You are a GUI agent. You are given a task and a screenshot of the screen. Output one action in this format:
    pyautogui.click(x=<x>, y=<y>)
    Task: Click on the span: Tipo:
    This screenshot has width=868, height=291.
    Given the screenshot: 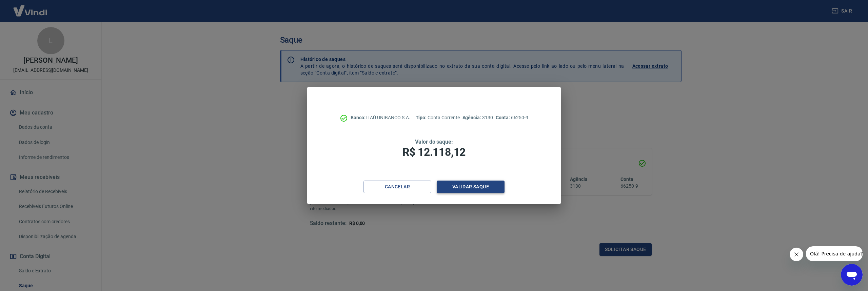 What is the action you would take?
    pyautogui.click(x=422, y=118)
    